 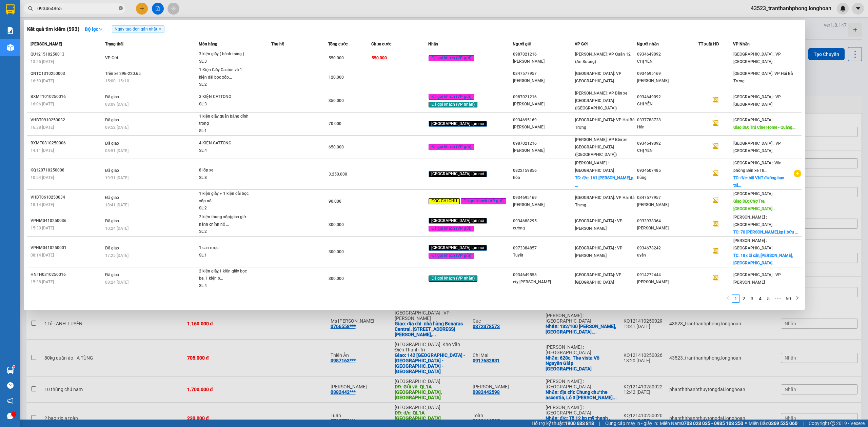 What do you see at coordinates (225, 97) in the screenshot?
I see `div: 3 KIỆN CATTONG` at bounding box center [225, 97].